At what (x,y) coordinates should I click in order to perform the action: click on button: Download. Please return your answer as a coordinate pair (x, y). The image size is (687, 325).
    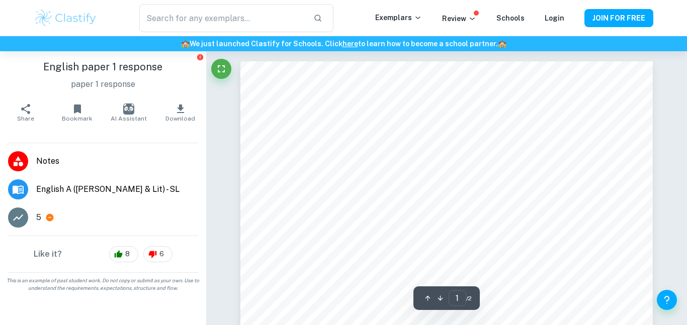
    Looking at the image, I should click on (180, 113).